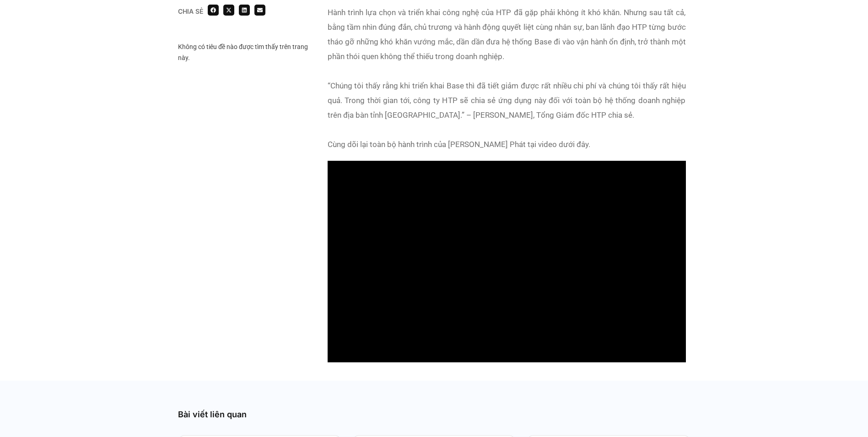 The image size is (868, 437). What do you see at coordinates (507, 35) in the screenshot?
I see `div: Hành trình lựa chọn và triển khai công nghệ của HTP đã gặp phải không ít khó khăn. Nhưng sau tất ...` at bounding box center [507, 35].